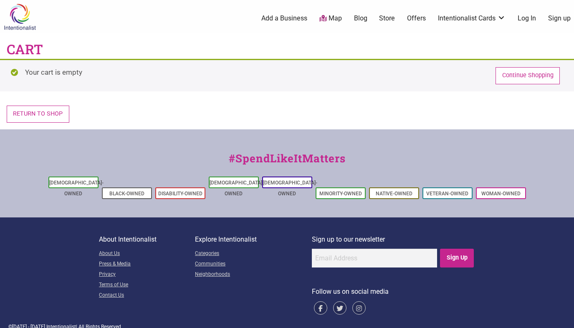  What do you see at coordinates (375, 258) in the screenshot?
I see `input: Email Address` at bounding box center [375, 258].